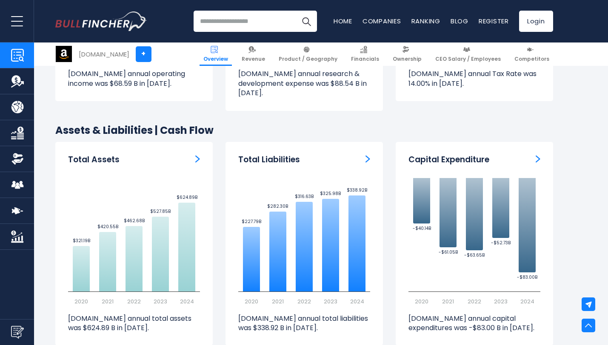  I want to click on span: Overview, so click(216, 59).